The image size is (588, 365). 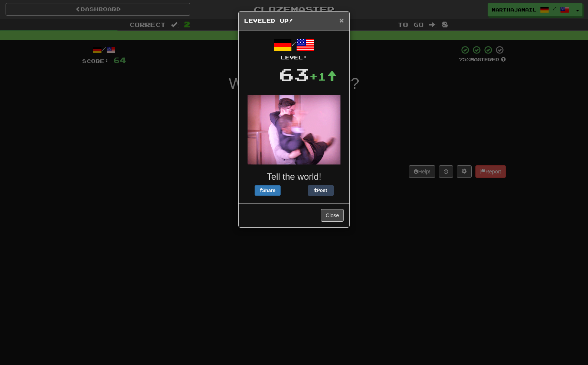 What do you see at coordinates (294, 177) in the screenshot?
I see `h3: Tell the world!` at bounding box center [294, 177].